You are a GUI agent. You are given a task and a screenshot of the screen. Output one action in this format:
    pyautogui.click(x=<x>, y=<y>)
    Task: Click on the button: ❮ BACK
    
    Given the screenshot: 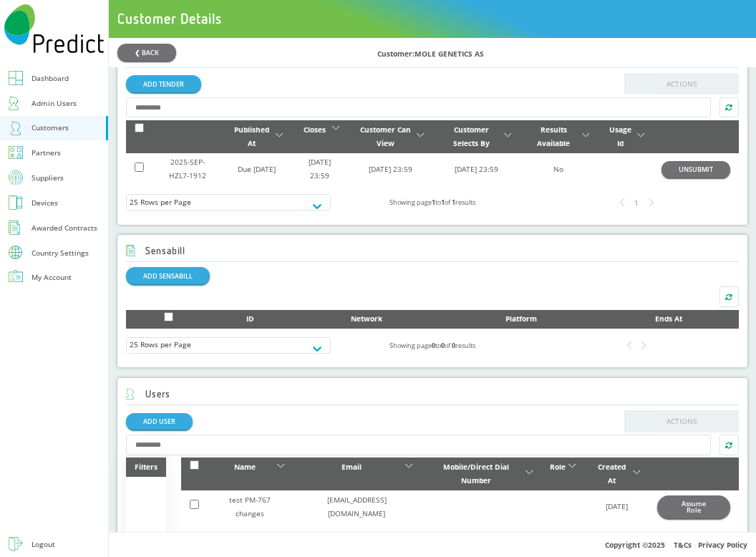 What is the action you would take?
    pyautogui.click(x=147, y=52)
    